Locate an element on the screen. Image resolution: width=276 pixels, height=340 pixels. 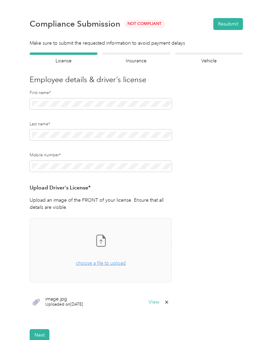
button: Resubmit is located at coordinates (228, 24).